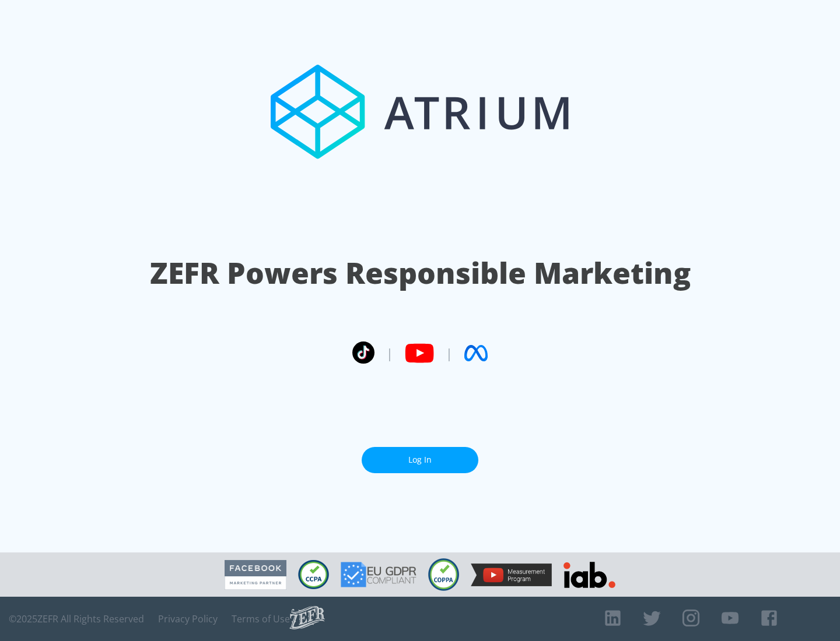 This screenshot has height=641, width=840. What do you see at coordinates (379, 574) in the screenshot?
I see `img: GDPR Compliant` at bounding box center [379, 574].